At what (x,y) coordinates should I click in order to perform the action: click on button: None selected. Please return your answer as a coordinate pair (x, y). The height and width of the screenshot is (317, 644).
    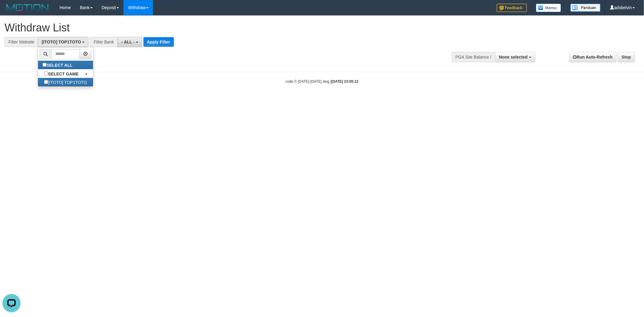
    Looking at the image, I should click on (515, 57).